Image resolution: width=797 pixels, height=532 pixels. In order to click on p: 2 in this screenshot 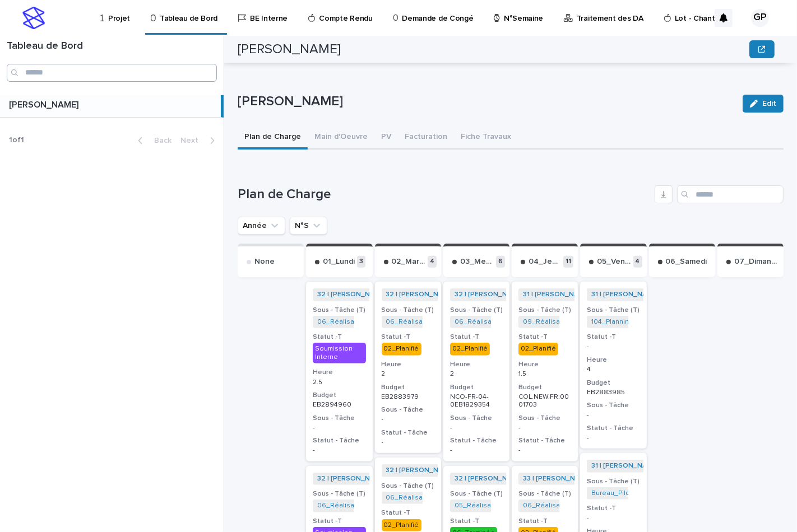, I will do `click(477, 374)`.